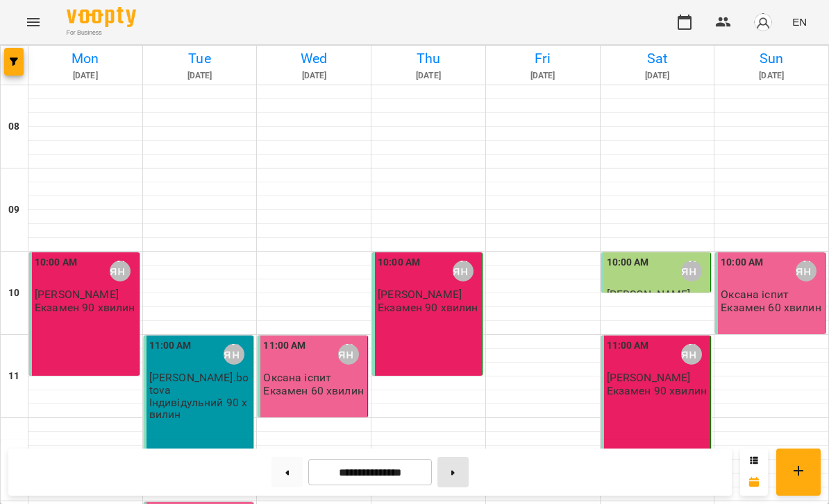 This screenshot has width=829, height=504. Describe the element at coordinates (14, 376) in the screenshot. I see `h6: 11` at that location.